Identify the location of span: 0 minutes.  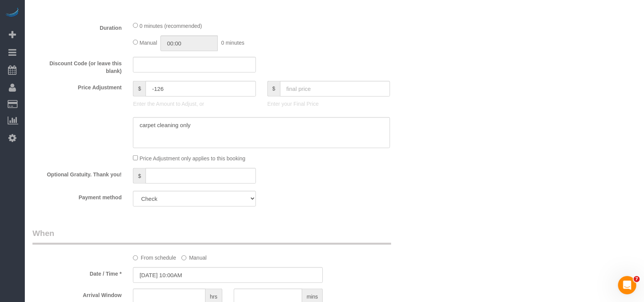
(233, 43).